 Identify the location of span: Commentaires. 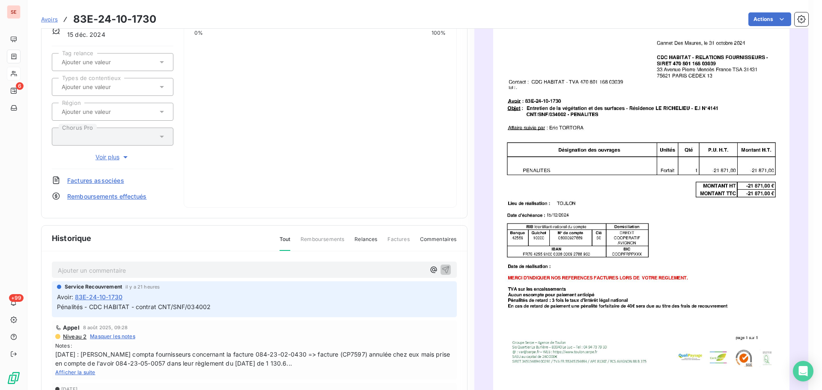
(438, 243).